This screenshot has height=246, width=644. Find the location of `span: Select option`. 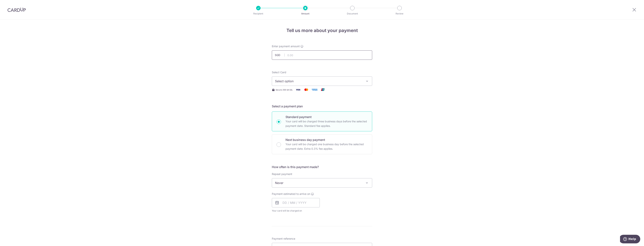

span: Select option is located at coordinates (319, 81).